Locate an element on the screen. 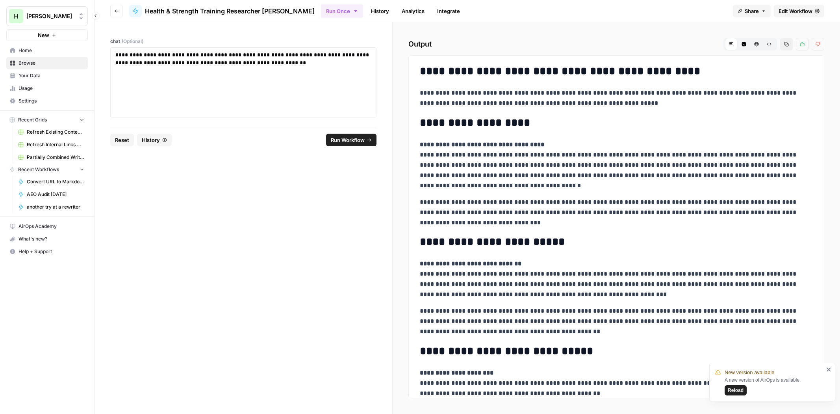 The width and height of the screenshot is (840, 414). button: Help + Support is located at coordinates (47, 251).